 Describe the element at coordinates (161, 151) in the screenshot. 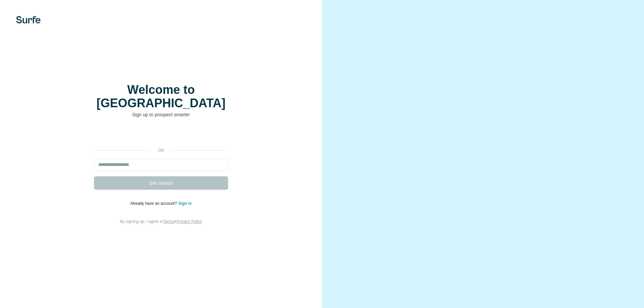

I see `p: or` at that location.